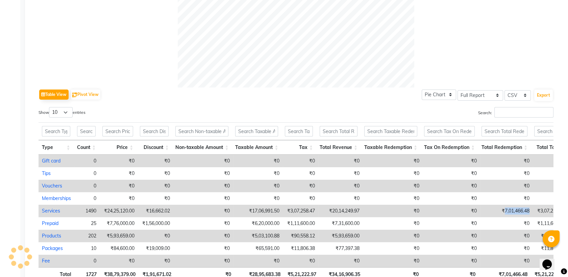  Describe the element at coordinates (449, 131) in the screenshot. I see `input: Search Tax On Redemption` at that location.